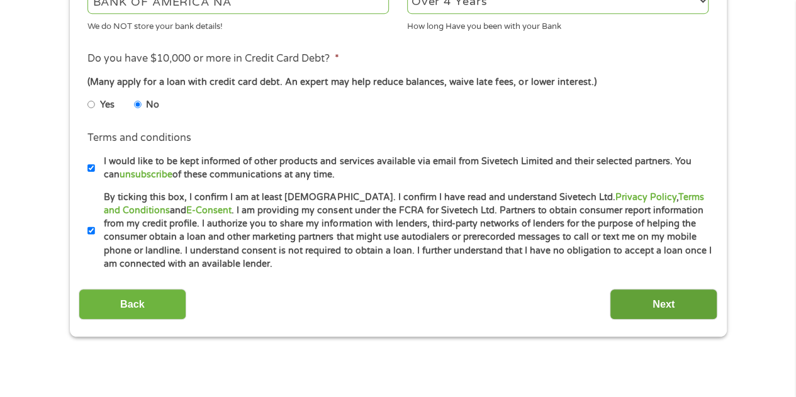  I want to click on label: I would like to be kept informed of other products and services available via email from Sivetech..., so click(403, 168).